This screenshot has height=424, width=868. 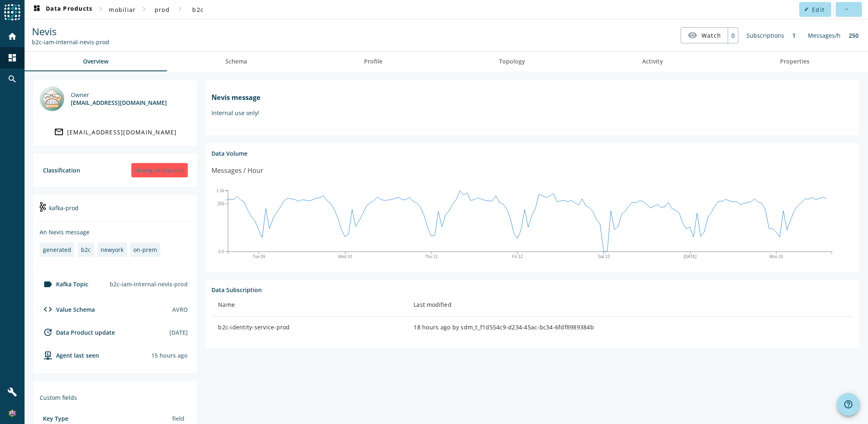 I want to click on mat-icon: label, so click(x=48, y=284).